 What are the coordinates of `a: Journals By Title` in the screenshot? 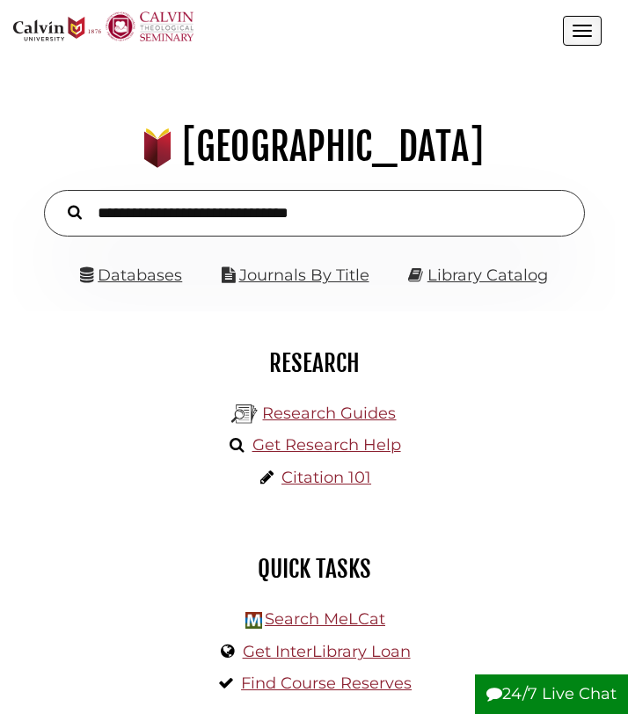 It's located at (304, 275).